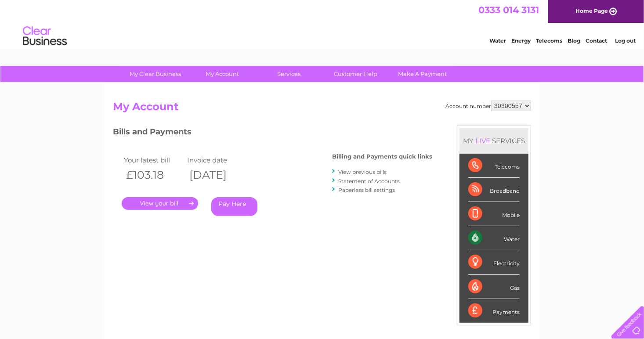  Describe the element at coordinates (222, 74) in the screenshot. I see `a: My Account` at that location.